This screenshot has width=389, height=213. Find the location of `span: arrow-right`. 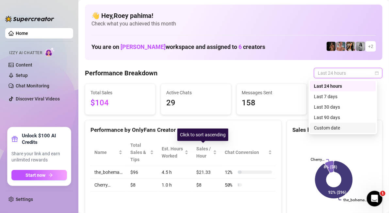

span: arrow-right is located at coordinates (51, 175).